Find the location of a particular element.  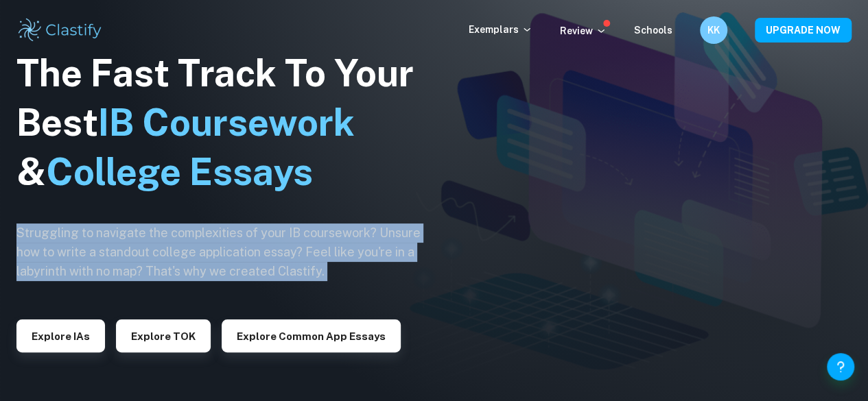

p: Exemplars is located at coordinates (500, 30).